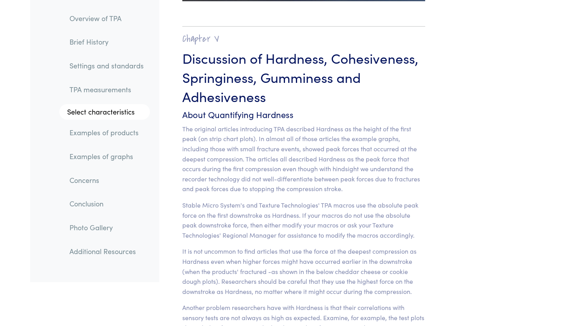 The height and width of the screenshot is (326, 575). Describe the element at coordinates (304, 39) in the screenshot. I see `h2: Chapter V` at that location.